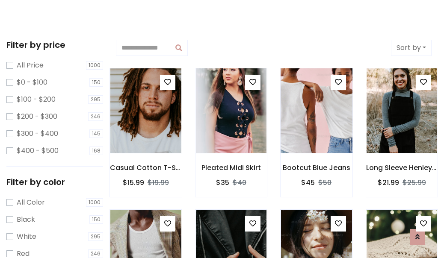 Image resolution: width=438 pixels, height=258 pixels. Describe the element at coordinates (32, 83) in the screenshot. I see `label: $0 - $100` at that location.